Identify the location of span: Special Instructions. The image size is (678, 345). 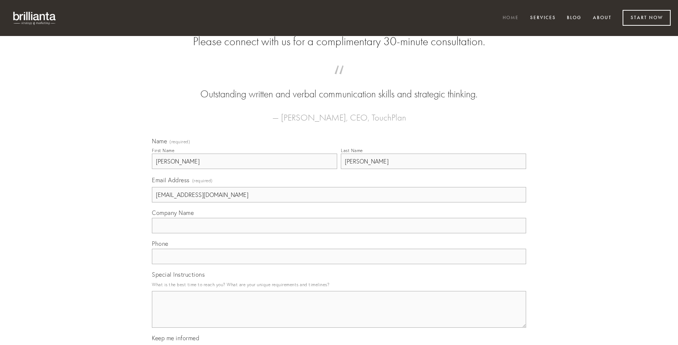
(178, 274).